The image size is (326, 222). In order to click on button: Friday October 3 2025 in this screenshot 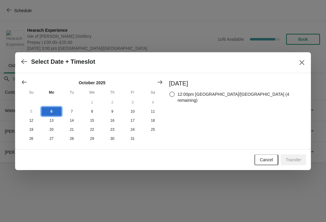, I will do `click(133, 102)`.